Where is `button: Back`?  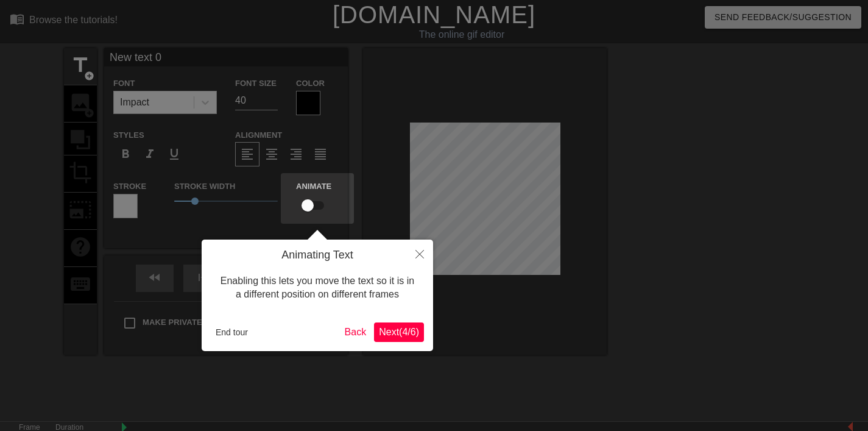
button: Back is located at coordinates (356, 333).